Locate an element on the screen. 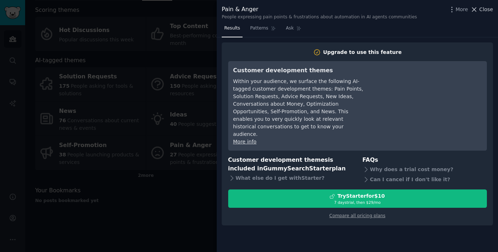  span: Patterns is located at coordinates (259, 28).